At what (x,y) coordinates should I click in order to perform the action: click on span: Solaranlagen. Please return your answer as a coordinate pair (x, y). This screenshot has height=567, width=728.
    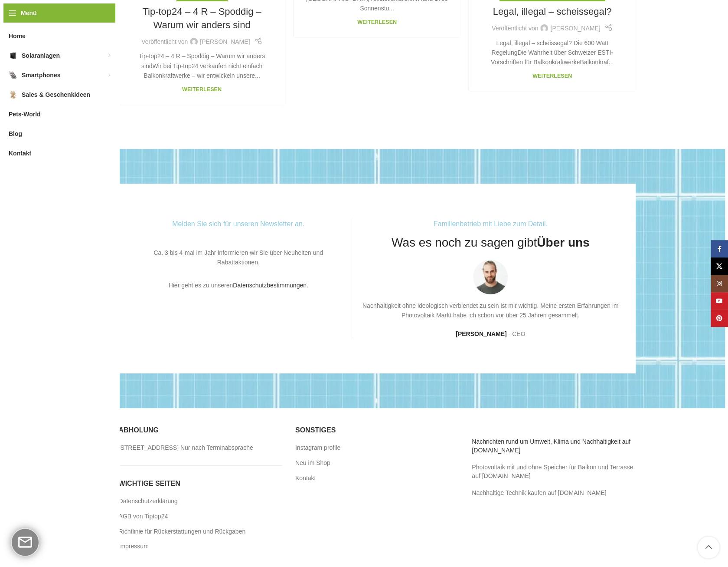
    Looking at the image, I should click on (41, 56).